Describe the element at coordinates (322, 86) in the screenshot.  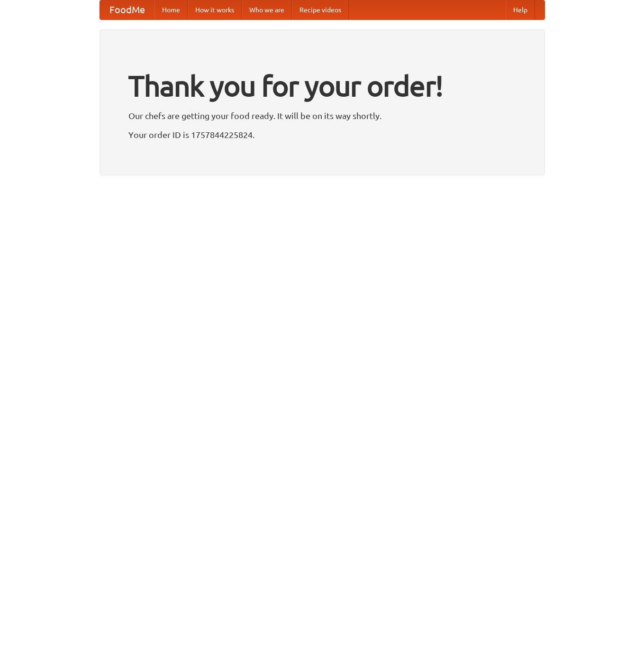
I see `h1: Thank you for your order!` at that location.